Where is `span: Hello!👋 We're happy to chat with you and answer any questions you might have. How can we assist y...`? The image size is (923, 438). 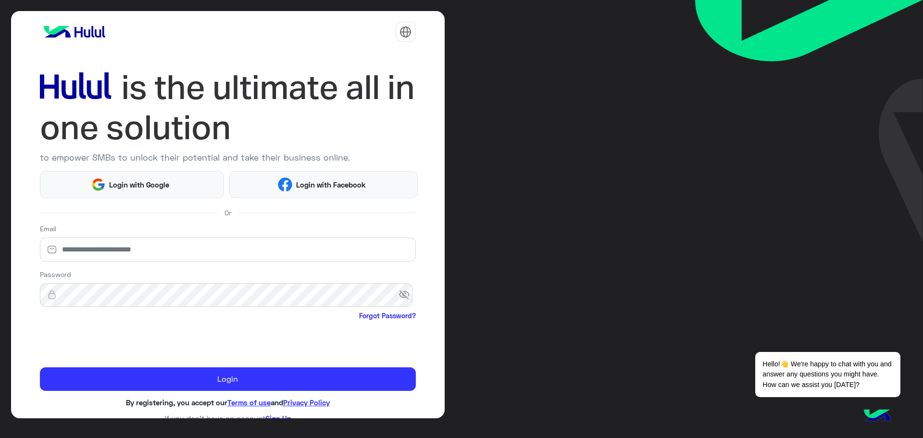 span: Hello!👋 We're happy to chat with you and answer any questions you might have. How can we assist y... is located at coordinates (827, 374).